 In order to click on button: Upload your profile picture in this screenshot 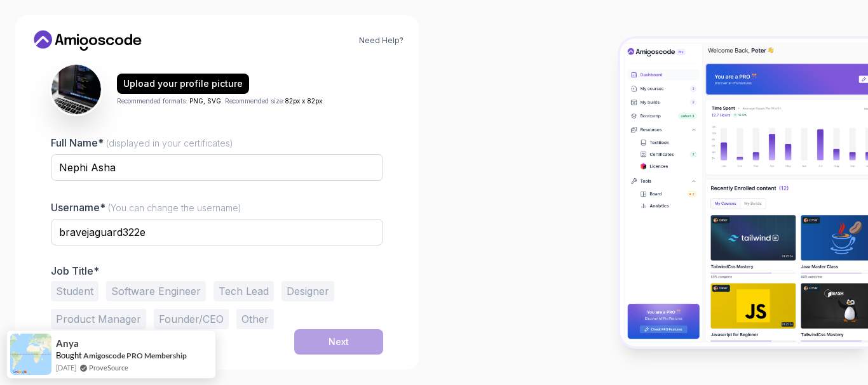, I will do `click(183, 84)`.